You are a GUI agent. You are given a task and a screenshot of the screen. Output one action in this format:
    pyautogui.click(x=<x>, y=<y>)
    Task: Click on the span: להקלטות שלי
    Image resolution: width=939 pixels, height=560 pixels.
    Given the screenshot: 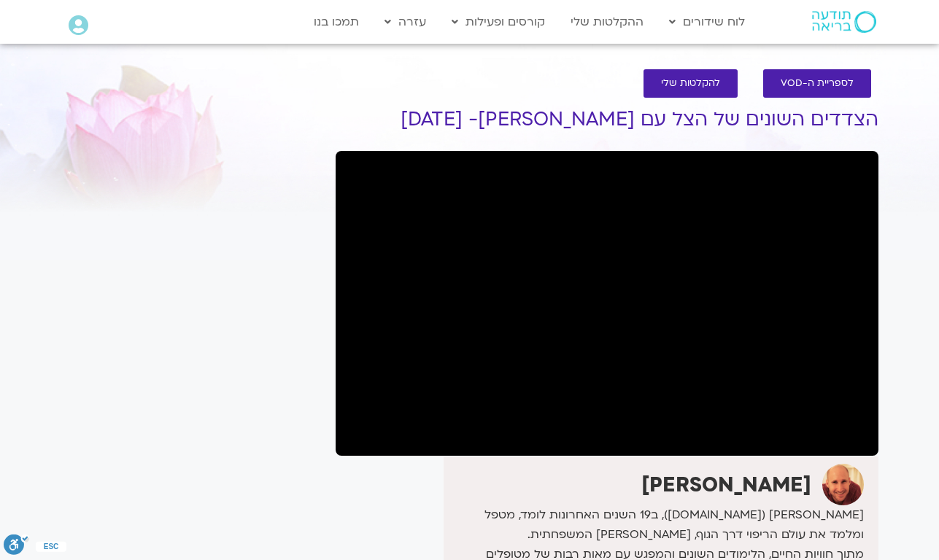 What is the action you would take?
    pyautogui.click(x=690, y=84)
    